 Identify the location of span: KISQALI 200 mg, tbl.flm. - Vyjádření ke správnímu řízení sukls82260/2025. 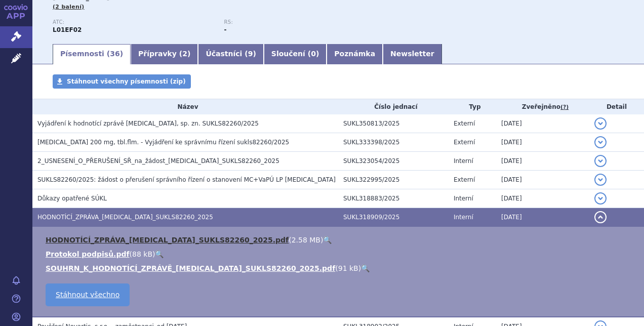
(163, 142).